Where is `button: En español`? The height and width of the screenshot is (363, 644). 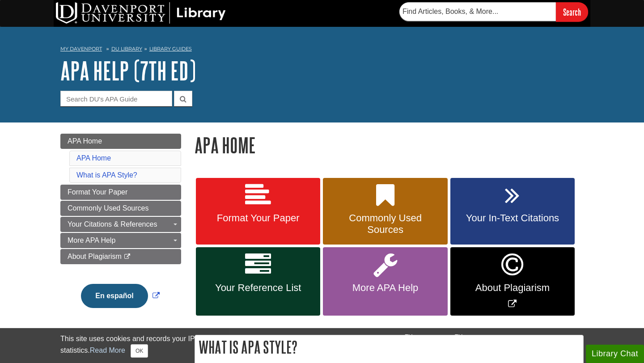 button: En español is located at coordinates (114, 296).